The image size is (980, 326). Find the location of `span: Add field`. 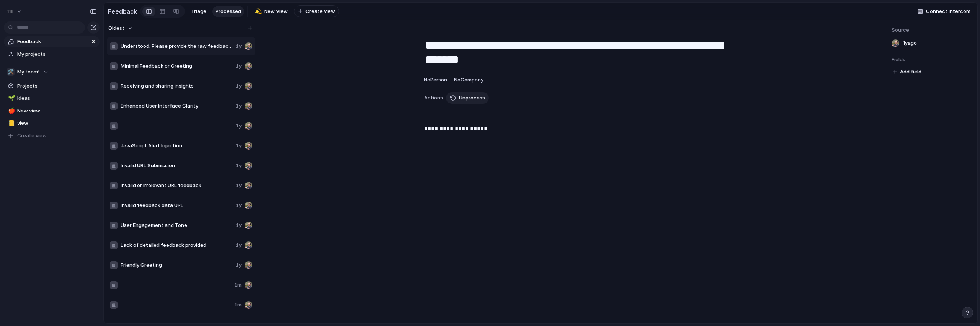

span: Add field is located at coordinates (911, 72).